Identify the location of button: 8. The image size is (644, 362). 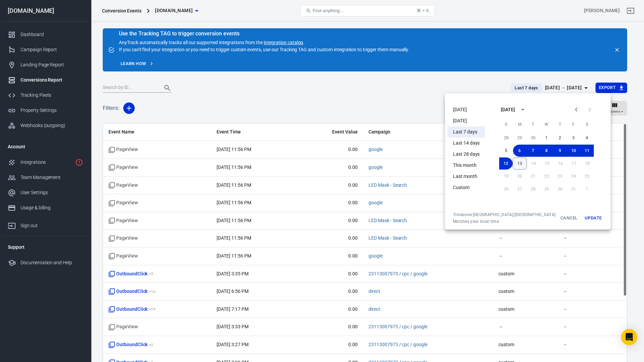
(547, 151).